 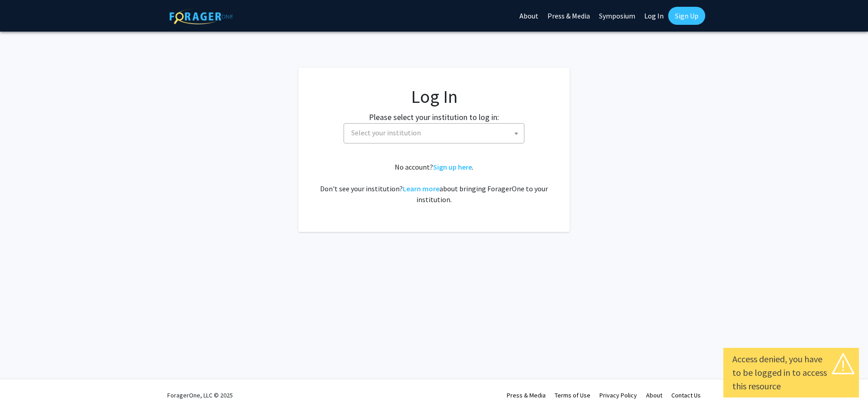 I want to click on a: Contact Us, so click(x=686, y=395).